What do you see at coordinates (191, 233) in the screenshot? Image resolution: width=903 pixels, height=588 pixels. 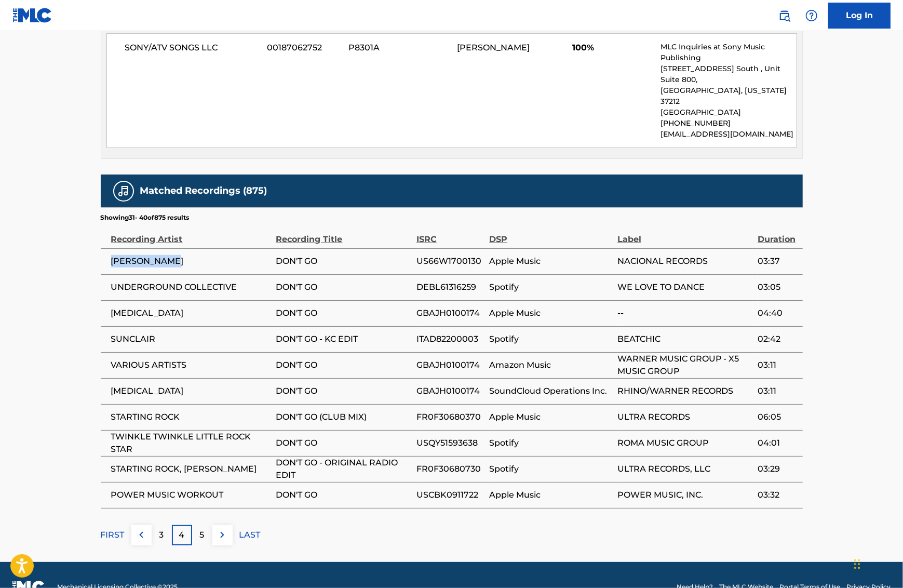 I see `div: Recording Artist` at bounding box center [191, 233].